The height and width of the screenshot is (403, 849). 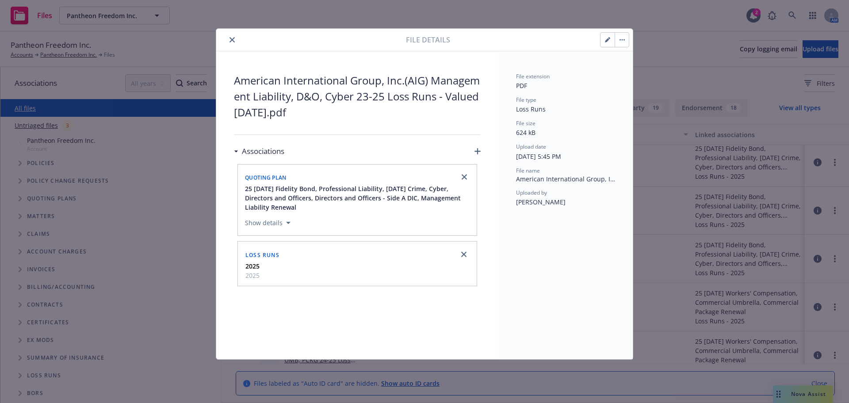 What do you see at coordinates (232, 40) in the screenshot?
I see `button: close` at bounding box center [232, 40].